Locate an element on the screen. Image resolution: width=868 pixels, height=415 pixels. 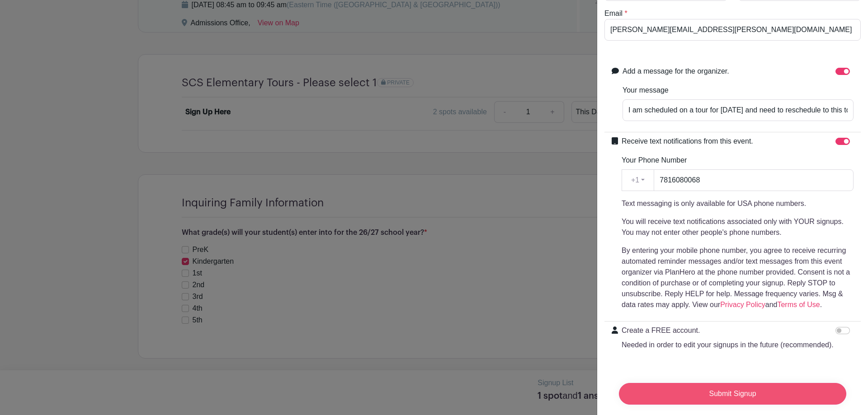
label: Your Phone Number is located at coordinates (655, 160).